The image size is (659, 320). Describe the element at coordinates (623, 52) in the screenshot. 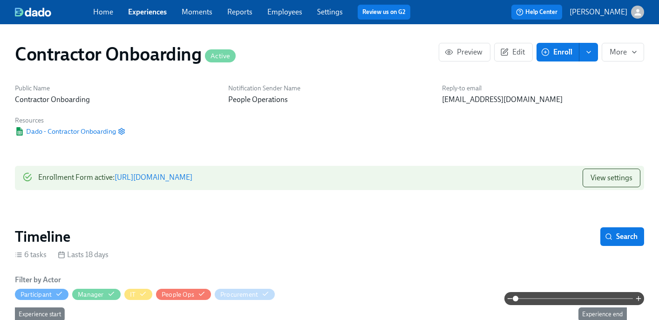

I see `span: More` at that location.